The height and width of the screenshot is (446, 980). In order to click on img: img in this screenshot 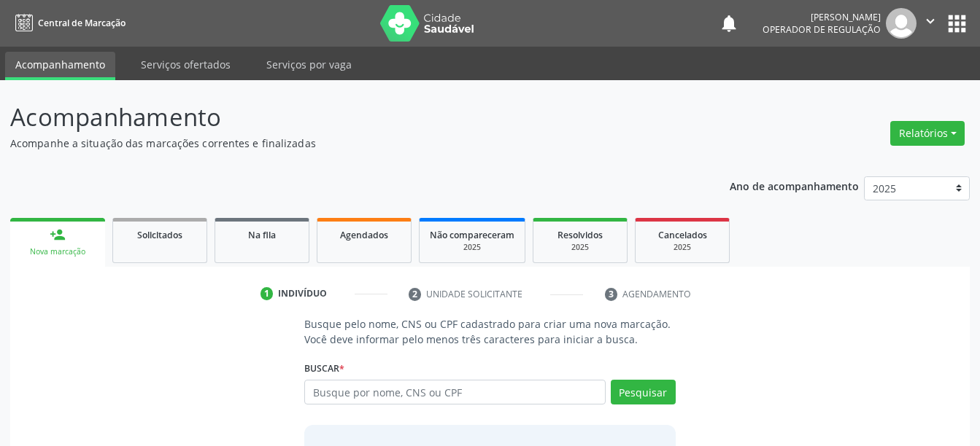, I will do `click(901, 23)`.